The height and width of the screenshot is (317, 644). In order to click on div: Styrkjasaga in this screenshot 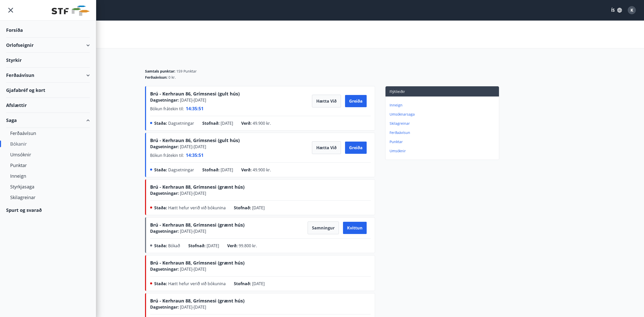, I will do `click(48, 186)`.